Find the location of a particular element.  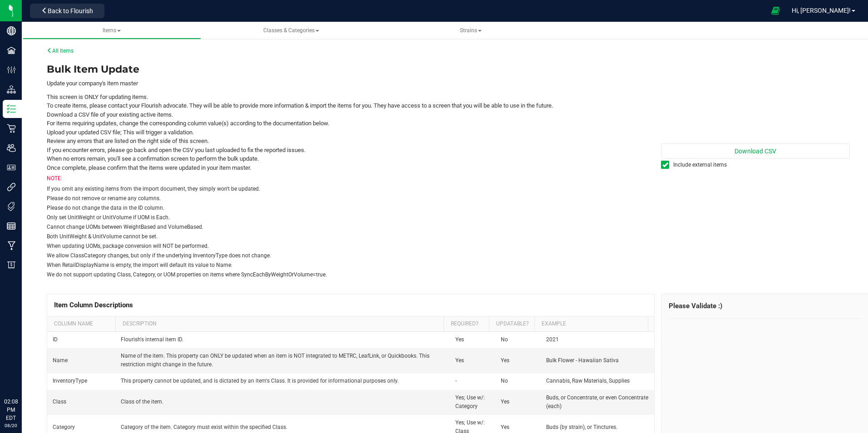

span: We do not support updating Class, Category, or UOM properties on items where SyncEachByWeightOrVo... is located at coordinates (187, 274).